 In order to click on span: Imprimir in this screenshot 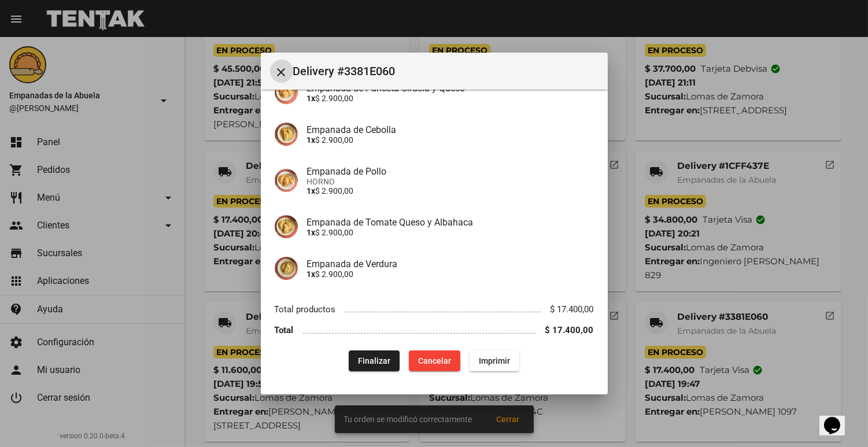, I will do `click(494, 361)`.